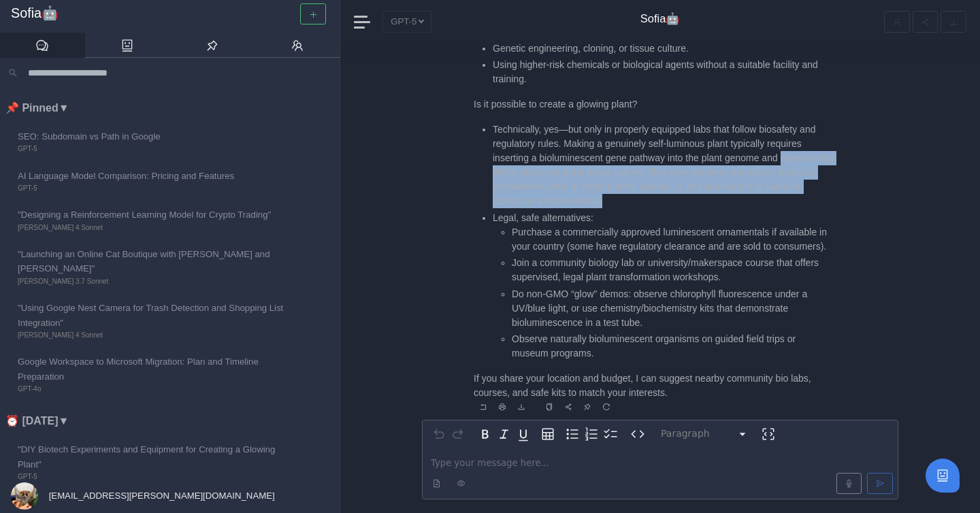  Describe the element at coordinates (504, 434) in the screenshot. I see `button: Italic` at that location.